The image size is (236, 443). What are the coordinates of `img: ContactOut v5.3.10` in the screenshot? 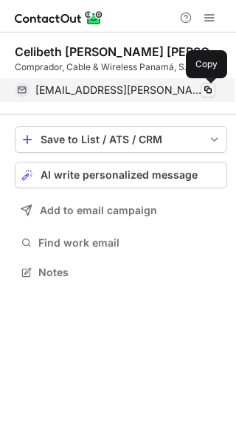 It's located at (59, 18).